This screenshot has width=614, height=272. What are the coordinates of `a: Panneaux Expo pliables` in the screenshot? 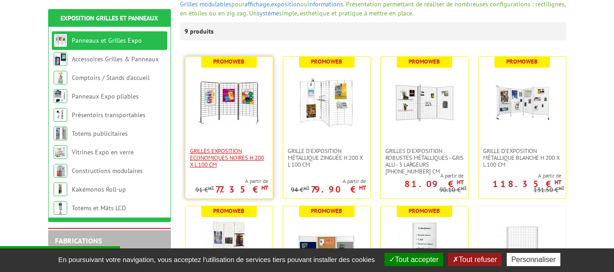 It's located at (105, 96).